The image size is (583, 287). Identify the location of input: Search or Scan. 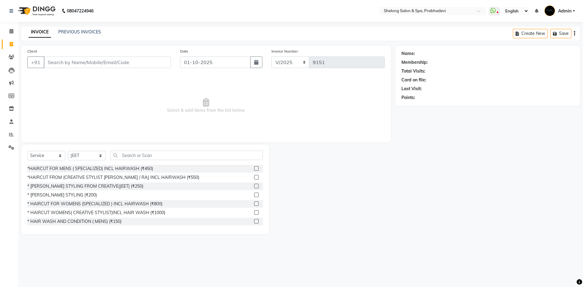
(187, 155).